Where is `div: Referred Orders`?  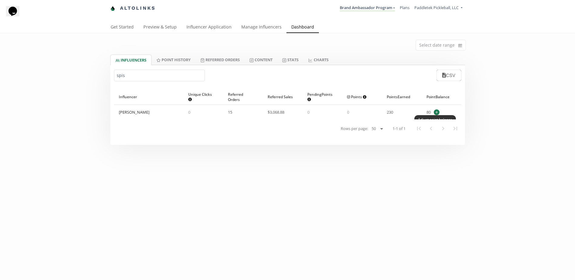
div: Referred Orders is located at coordinates (243, 97).